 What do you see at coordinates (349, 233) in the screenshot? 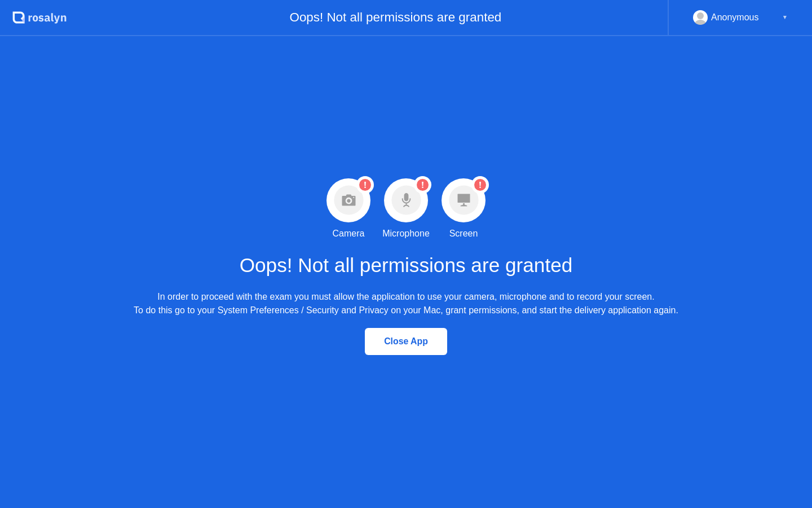
I see `div: Camera` at bounding box center [349, 233].